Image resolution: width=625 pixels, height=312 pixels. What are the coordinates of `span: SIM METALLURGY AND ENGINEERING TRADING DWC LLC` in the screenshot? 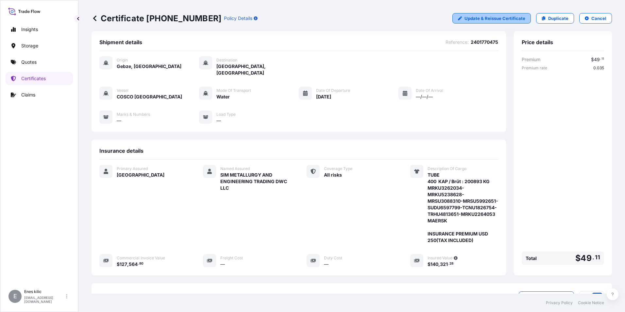 It's located at (256, 181).